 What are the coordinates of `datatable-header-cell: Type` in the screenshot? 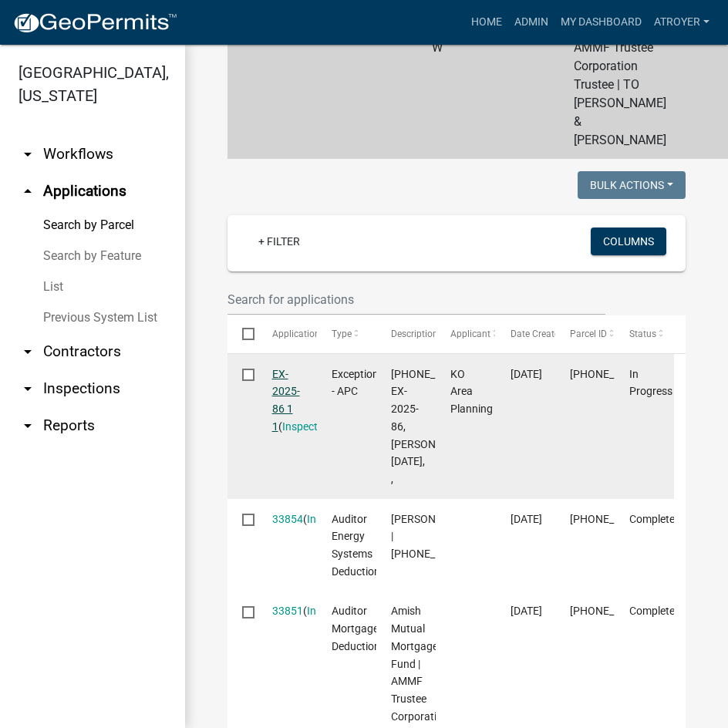 It's located at (347, 334).